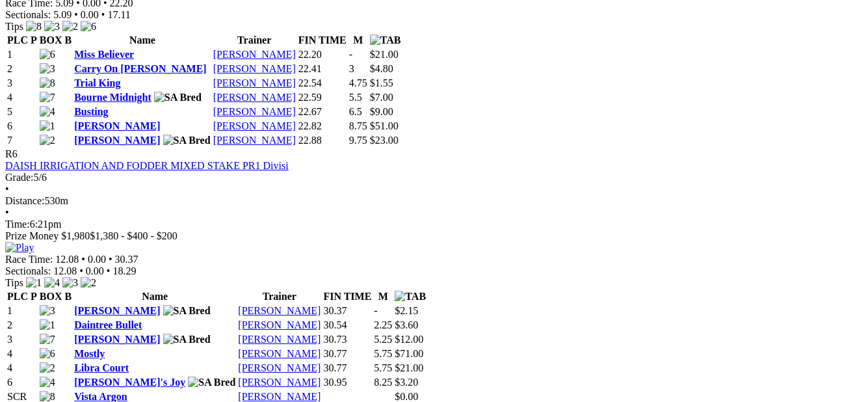  Describe the element at coordinates (384, 126) in the screenshot. I see `span: $51.00` at that location.